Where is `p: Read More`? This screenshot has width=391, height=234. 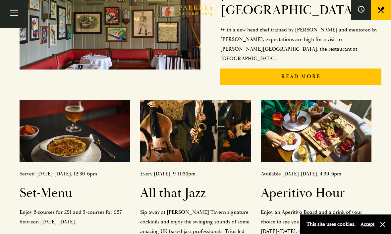 p: Read More is located at coordinates (301, 77).